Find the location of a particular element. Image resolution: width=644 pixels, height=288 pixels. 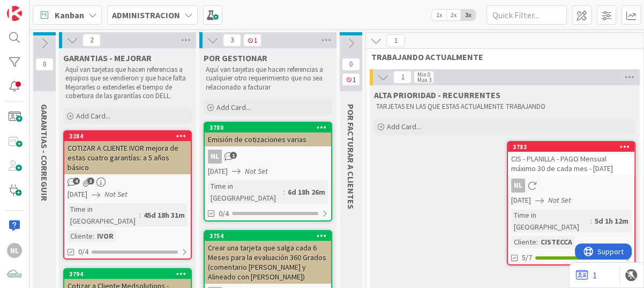

div: 5d 1h 12m is located at coordinates (611, 221).